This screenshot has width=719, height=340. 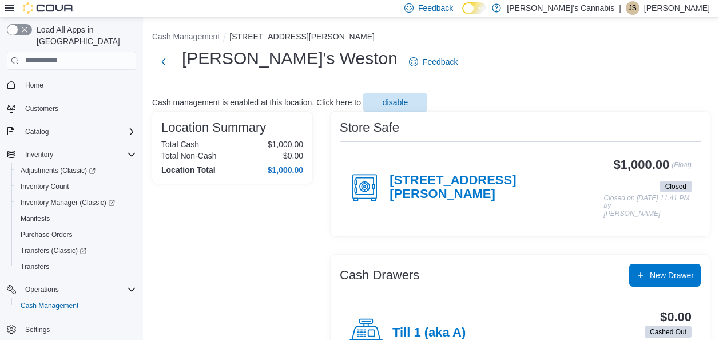 What do you see at coordinates (189, 156) in the screenshot?
I see `h6: Total Non-Cash` at bounding box center [189, 156].